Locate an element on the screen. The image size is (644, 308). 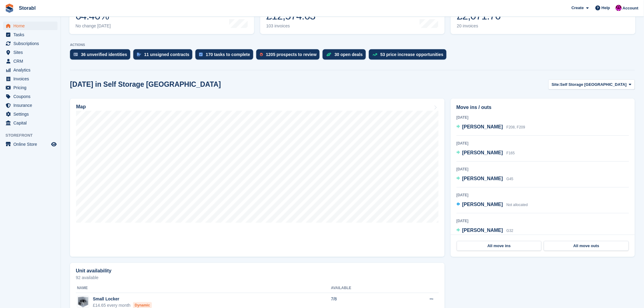
a: All move outs is located at coordinates (586, 246).